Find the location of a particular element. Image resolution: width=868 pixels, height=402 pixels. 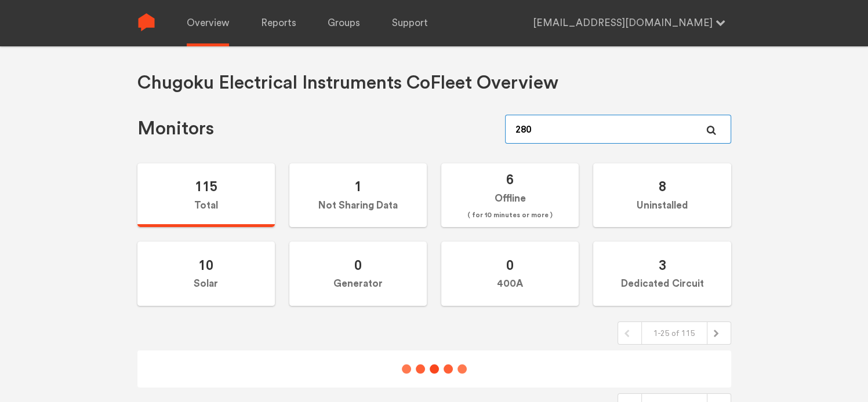

span: 6 is located at coordinates (510, 179).